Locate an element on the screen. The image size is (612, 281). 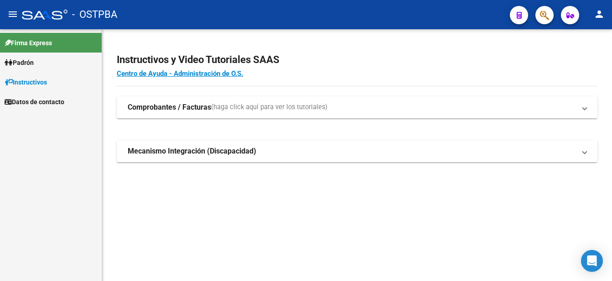
span: Firma Express is located at coordinates (28, 43).